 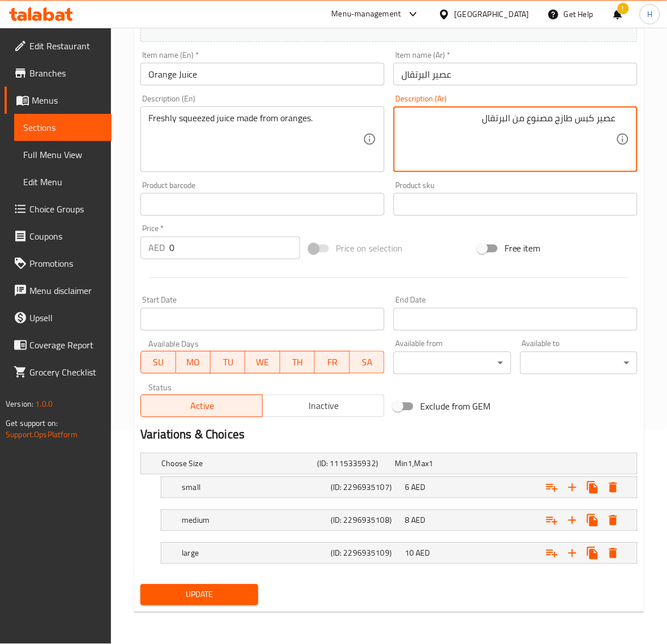 I want to click on span: Promotions, so click(x=65, y=263).